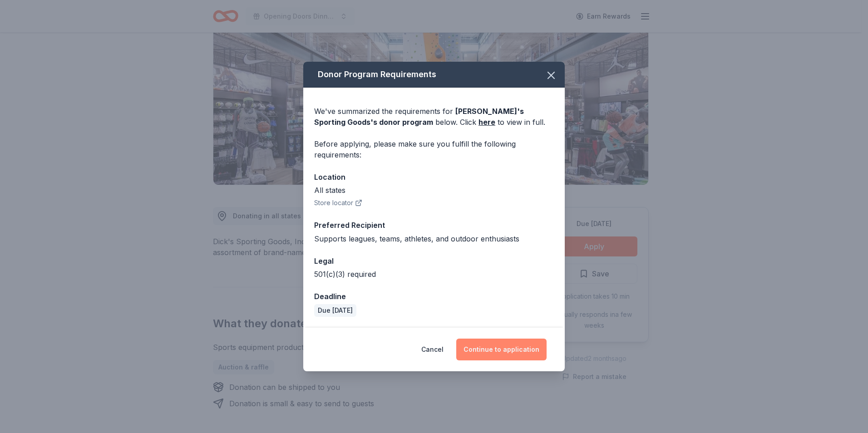  What do you see at coordinates (501, 350) in the screenshot?
I see `button: Continue to application` at bounding box center [501, 350].